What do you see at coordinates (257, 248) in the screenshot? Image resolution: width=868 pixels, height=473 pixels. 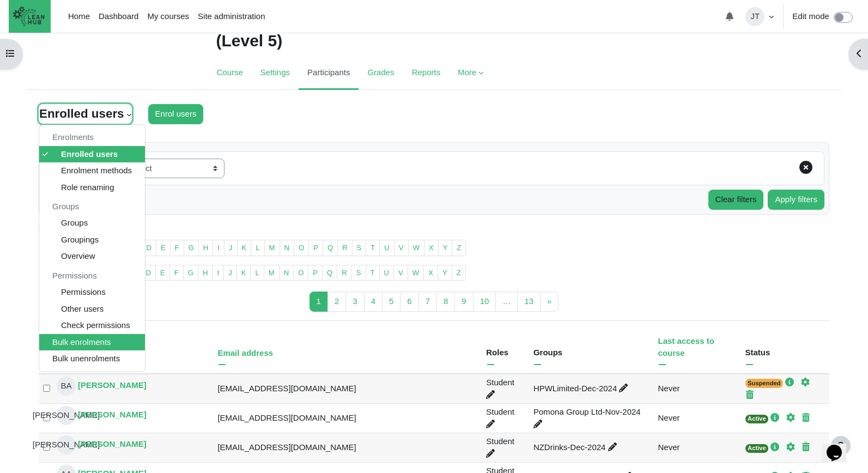 I see `a: L` at bounding box center [257, 248].